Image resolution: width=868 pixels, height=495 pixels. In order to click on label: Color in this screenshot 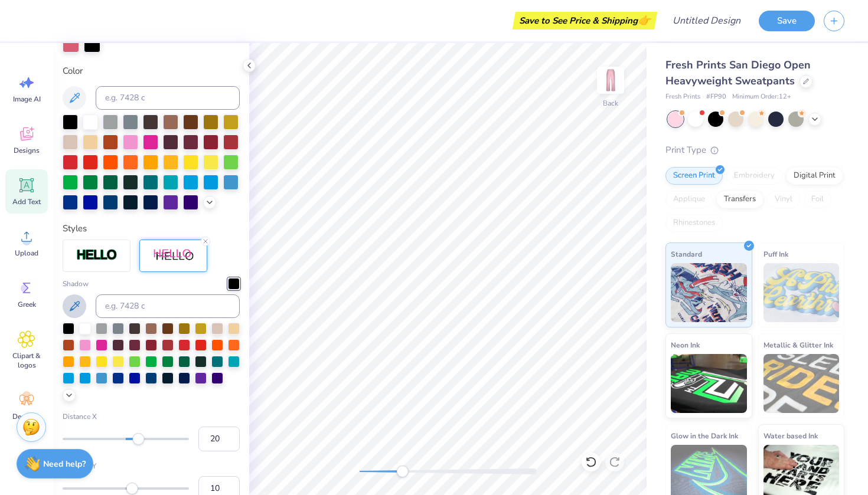, I will do `click(151, 71)`.